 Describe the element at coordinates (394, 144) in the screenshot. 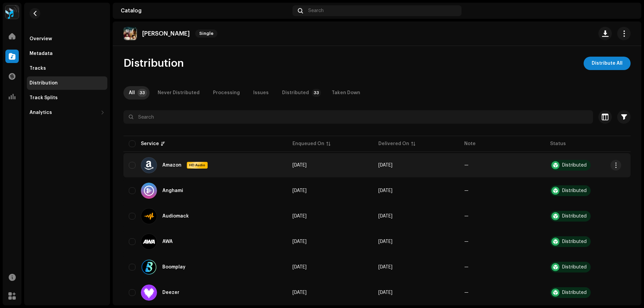

I see `div: Delivered On` at that location.